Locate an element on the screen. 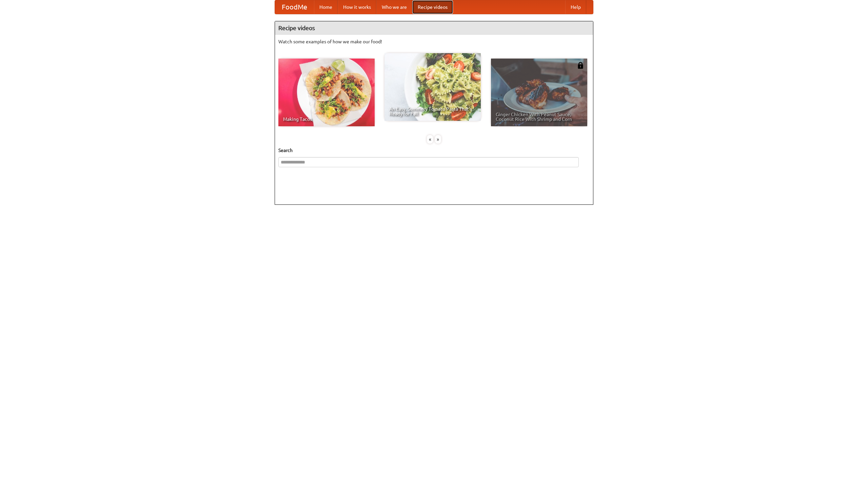  a: Making Tacos is located at coordinates (326, 93).